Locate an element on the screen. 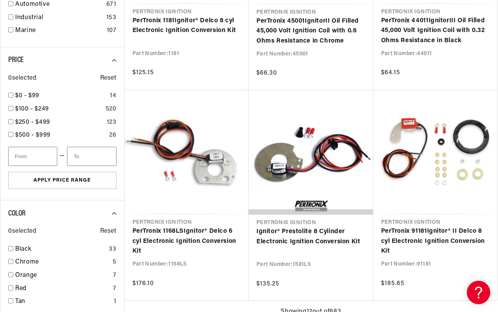 The height and width of the screenshot is (312, 498). span: $0 - $99 is located at coordinates (27, 96).